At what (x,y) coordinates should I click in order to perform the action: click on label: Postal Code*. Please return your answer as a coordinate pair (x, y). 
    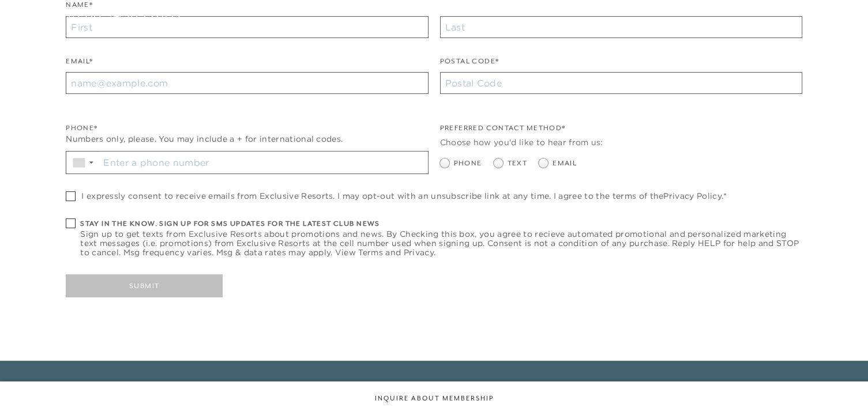
    Looking at the image, I should click on (470, 64).